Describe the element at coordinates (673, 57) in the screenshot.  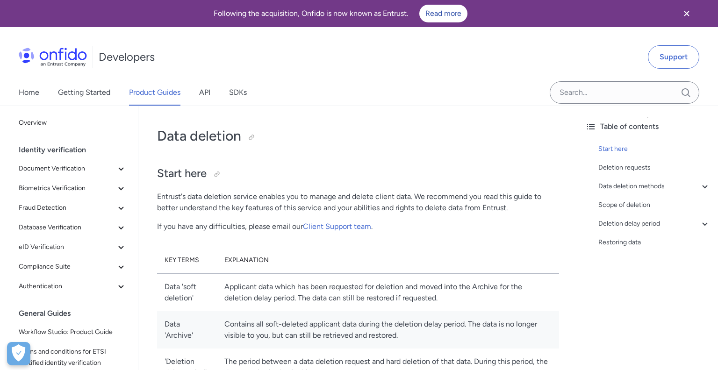
I see `a: Support` at that location.